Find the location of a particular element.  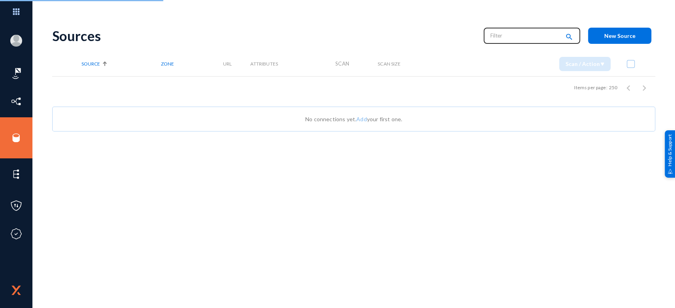

div: Sources is located at coordinates (264, 36).